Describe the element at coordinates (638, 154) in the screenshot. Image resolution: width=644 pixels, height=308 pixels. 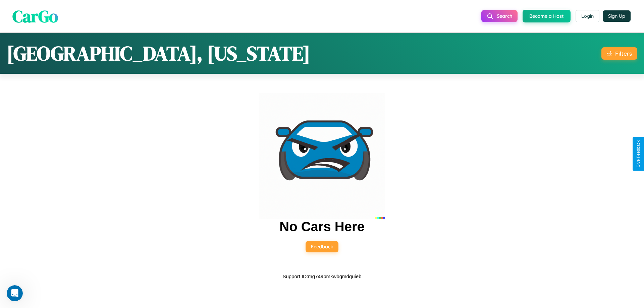
I see `div: Give Feedback` at that location.